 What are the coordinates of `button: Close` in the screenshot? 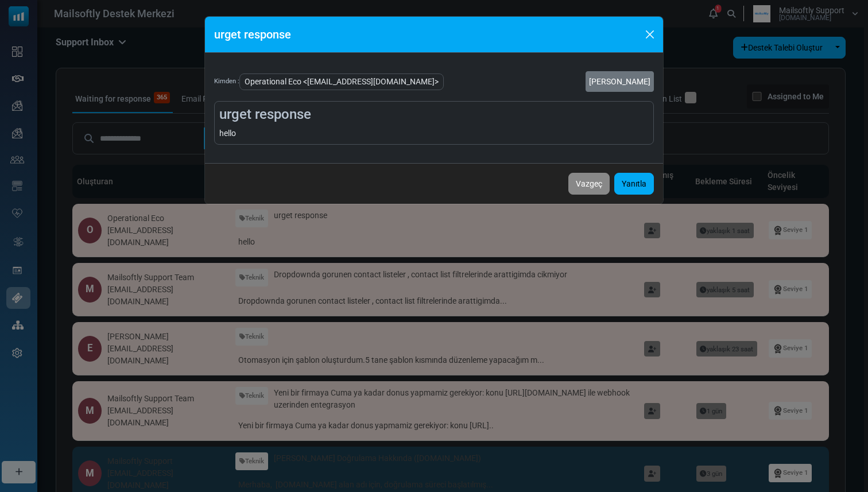 It's located at (649, 34).